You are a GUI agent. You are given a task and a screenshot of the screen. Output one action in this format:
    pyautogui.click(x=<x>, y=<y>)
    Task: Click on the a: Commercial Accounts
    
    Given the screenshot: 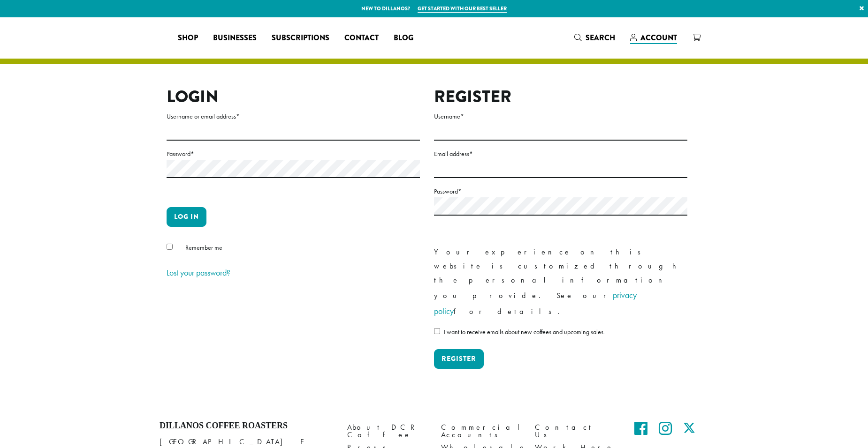 What is the action you would take?
    pyautogui.click(x=481, y=431)
    